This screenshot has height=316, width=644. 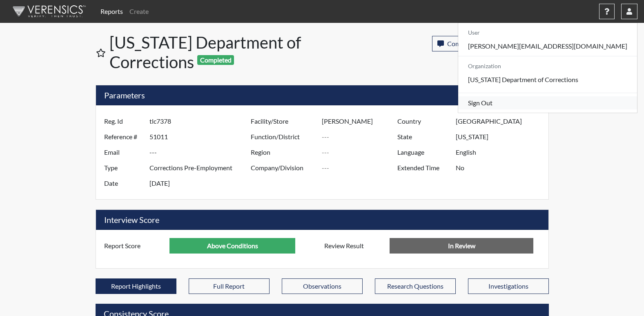 What do you see at coordinates (322, 95) in the screenshot?
I see `h5: Parameters` at bounding box center [322, 95].